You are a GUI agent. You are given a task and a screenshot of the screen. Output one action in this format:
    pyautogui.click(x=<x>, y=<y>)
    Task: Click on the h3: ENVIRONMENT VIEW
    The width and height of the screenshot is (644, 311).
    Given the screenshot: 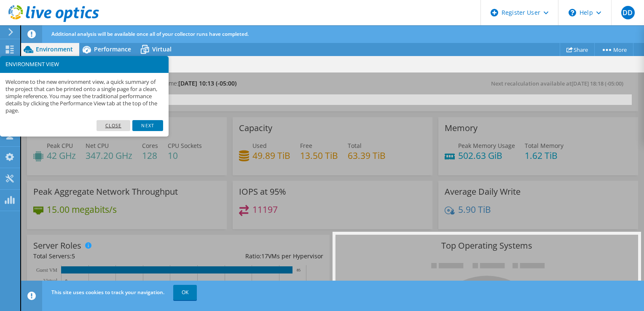 What is the action you would take?
    pyautogui.click(x=85, y=64)
    